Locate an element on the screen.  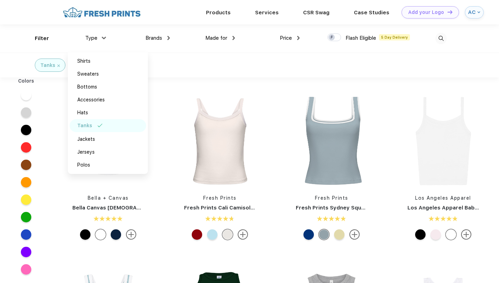
a: Bella + Canvas is located at coordinates (108, 198).